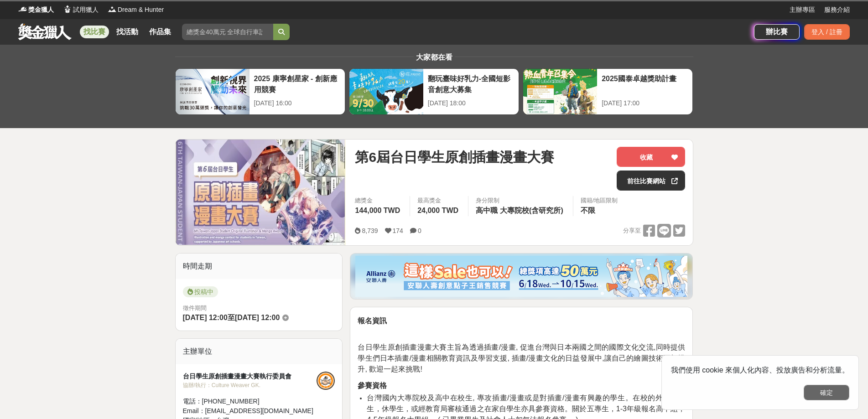 The height and width of the screenshot is (419, 868). Describe the element at coordinates (760, 370) in the screenshot. I see `span: 我們使用 cookie 來個人化內容、投放廣告和分析流量。` at that location.